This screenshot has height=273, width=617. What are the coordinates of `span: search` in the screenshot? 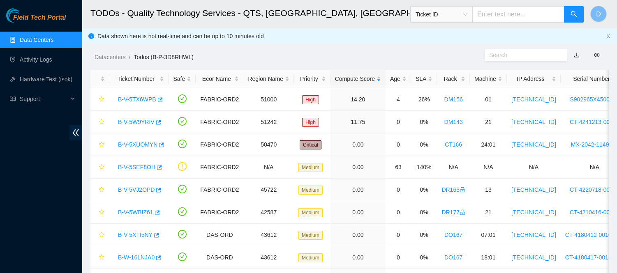 It's located at (574, 14).